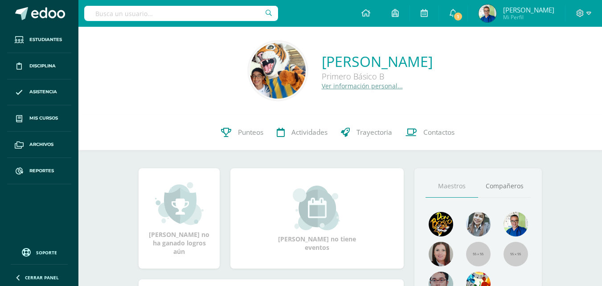 The height and width of the screenshot is (286, 602). What do you see at coordinates (39, 171) in the screenshot?
I see `a: Reportes` at bounding box center [39, 171].